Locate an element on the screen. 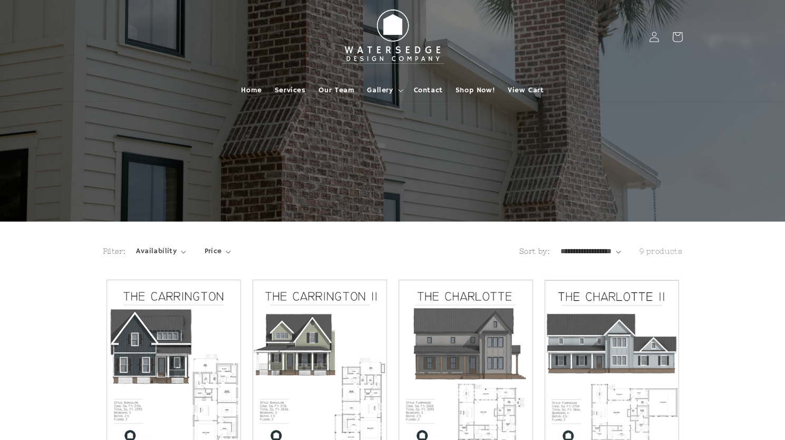  span: Our Team is located at coordinates (336, 90).